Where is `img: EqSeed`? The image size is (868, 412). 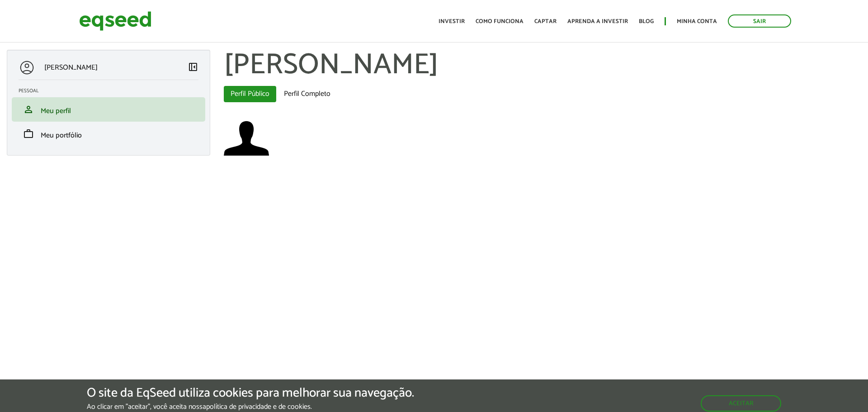
img: EqSeed is located at coordinates (115, 21).